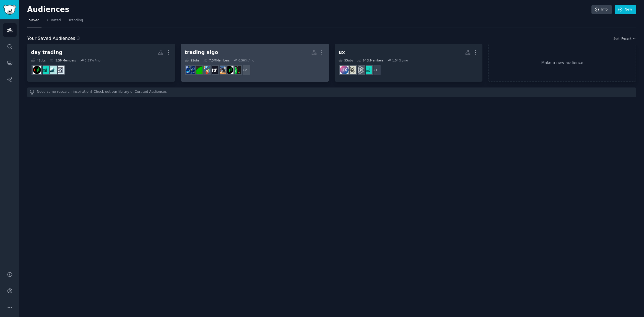 The width and height of the screenshot is (644, 317). Describe the element at coordinates (359, 70) in the screenshot. I see `img: userexperience` at that location.